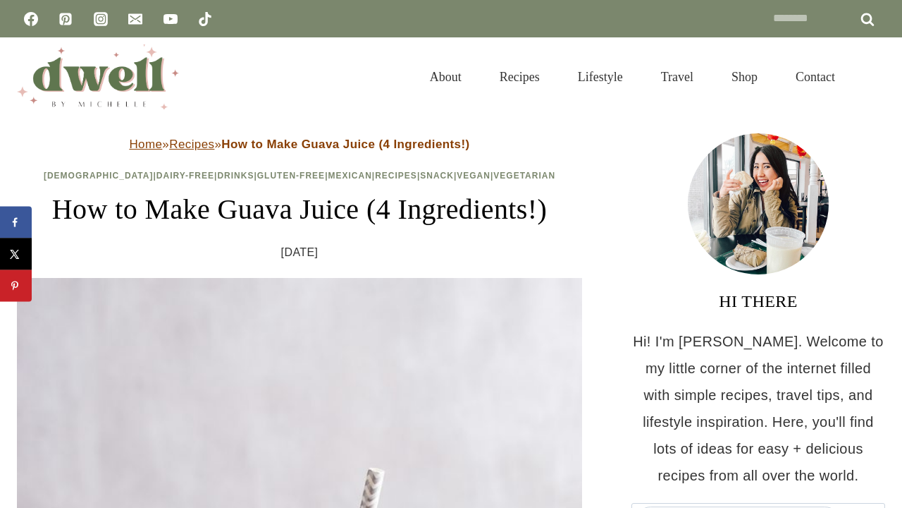 The width and height of the screenshot is (902, 508). What do you see at coordinates (235, 176) in the screenshot?
I see `a: Drinks` at bounding box center [235, 176].